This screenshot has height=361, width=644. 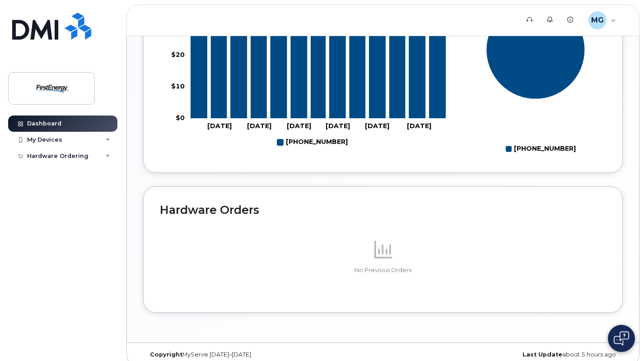 What do you see at coordinates (602, 20) in the screenshot?
I see `div: Michael Galbraith II` at bounding box center [602, 20].